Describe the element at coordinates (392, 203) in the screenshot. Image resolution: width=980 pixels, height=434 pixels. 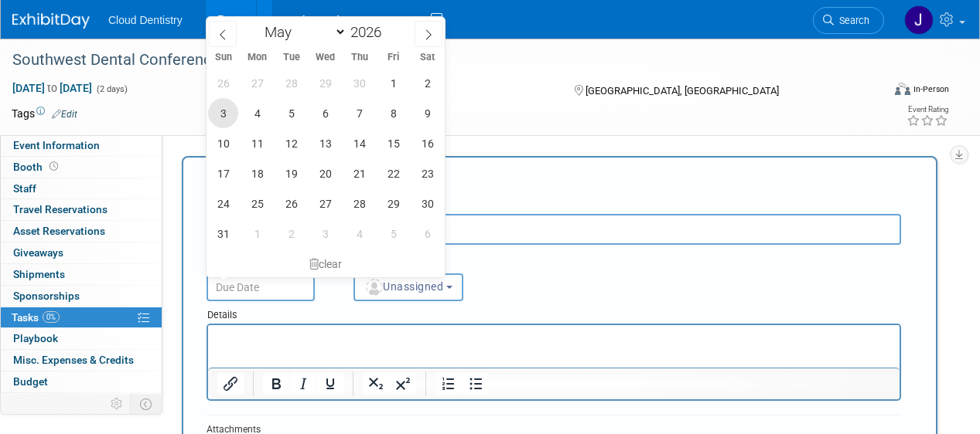
I see `span: May 29, 2026` at that location.